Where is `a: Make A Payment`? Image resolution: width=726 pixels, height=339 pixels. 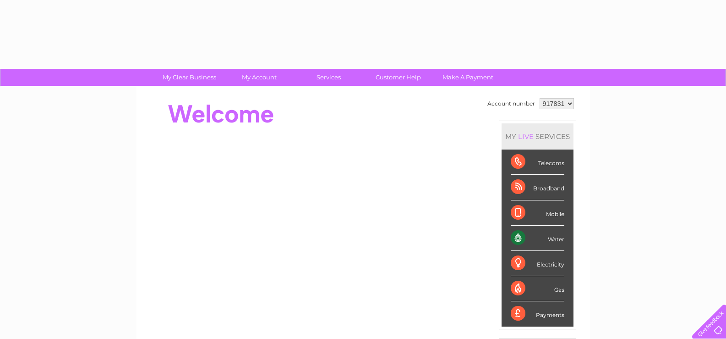
a: Make A Payment is located at coordinates (468, 77).